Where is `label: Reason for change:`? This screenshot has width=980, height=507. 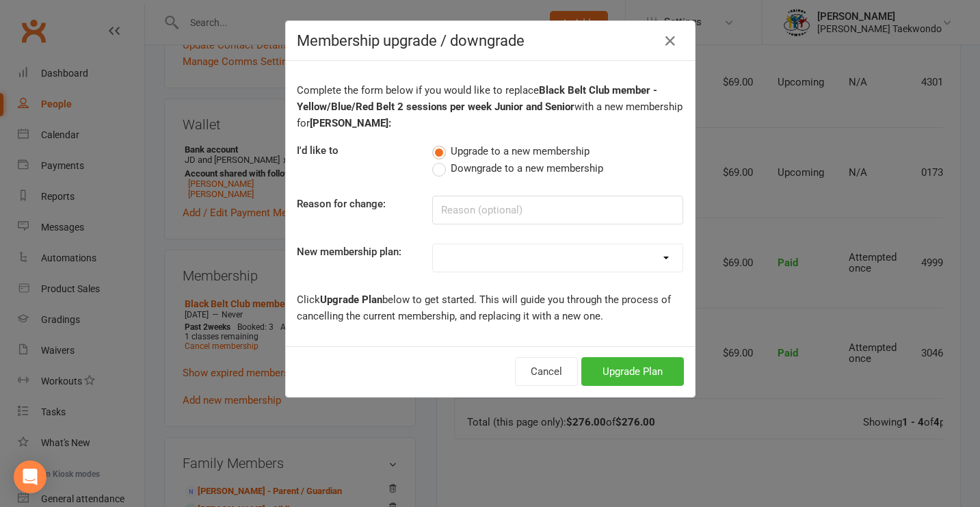
label: Reason for change: is located at coordinates (341, 204).